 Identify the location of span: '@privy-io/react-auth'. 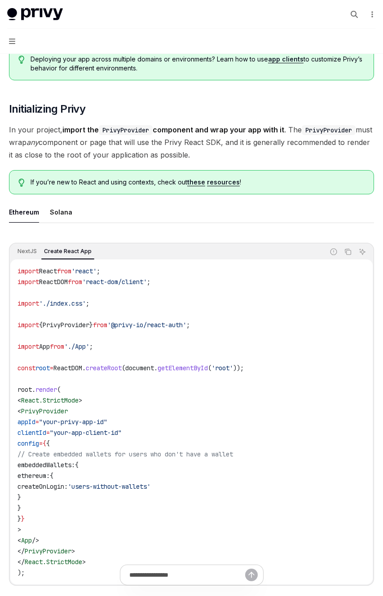
(147, 325).